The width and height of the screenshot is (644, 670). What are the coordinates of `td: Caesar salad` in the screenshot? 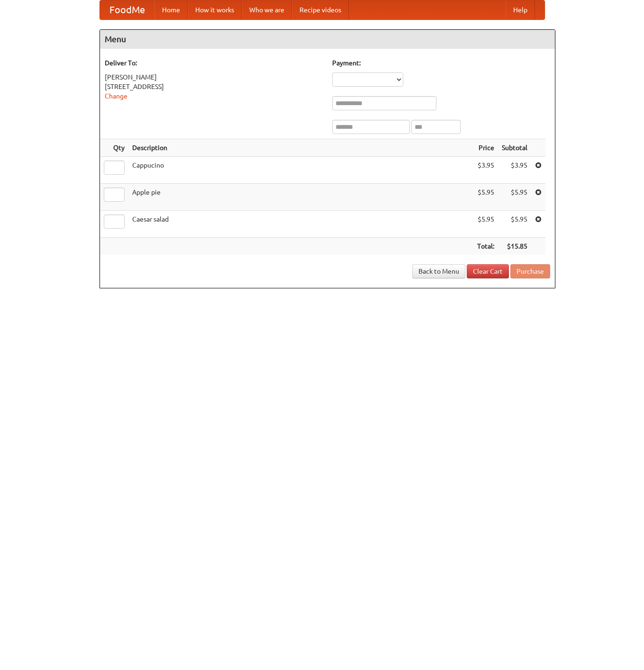 It's located at (301, 224).